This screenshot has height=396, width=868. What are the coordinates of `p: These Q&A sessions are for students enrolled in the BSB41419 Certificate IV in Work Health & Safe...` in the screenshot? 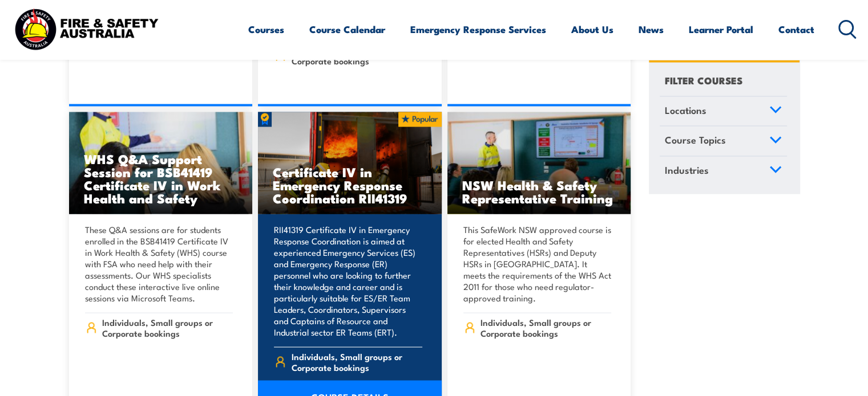 It's located at (159, 264).